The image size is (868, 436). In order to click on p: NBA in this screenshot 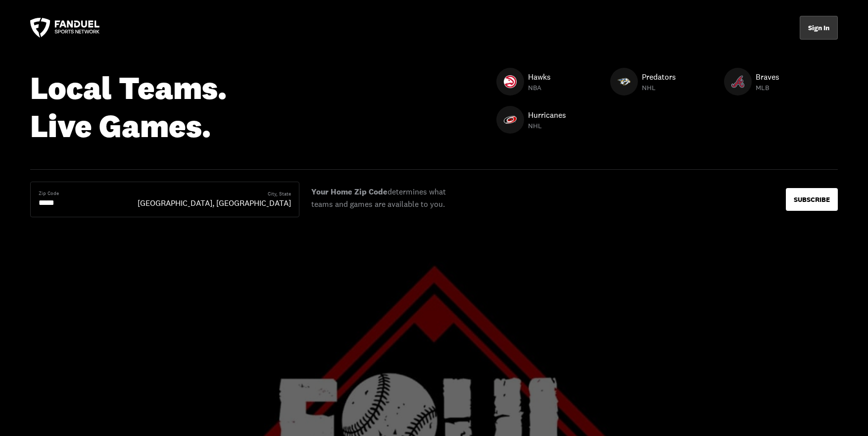, I will do `click(539, 88)`.